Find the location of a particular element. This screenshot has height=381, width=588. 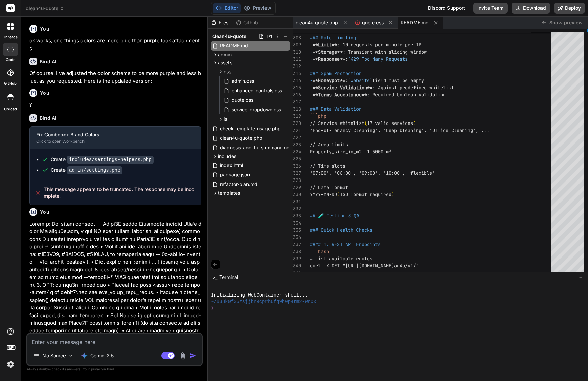

span: : Against predefined whitelist is located at coordinates (413, 87).